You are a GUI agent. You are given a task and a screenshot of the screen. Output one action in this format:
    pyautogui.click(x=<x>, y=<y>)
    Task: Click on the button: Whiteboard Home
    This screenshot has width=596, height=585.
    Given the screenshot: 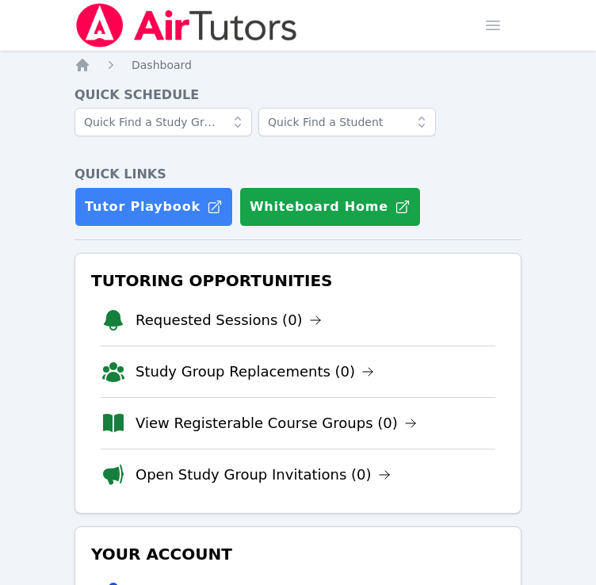 What is the action you would take?
    pyautogui.click(x=330, y=207)
    